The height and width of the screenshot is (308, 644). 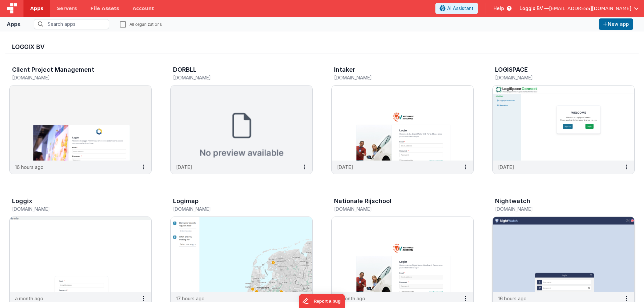 What do you see at coordinates (22, 201) in the screenshot?
I see `h3: Loggix` at bounding box center [22, 201].